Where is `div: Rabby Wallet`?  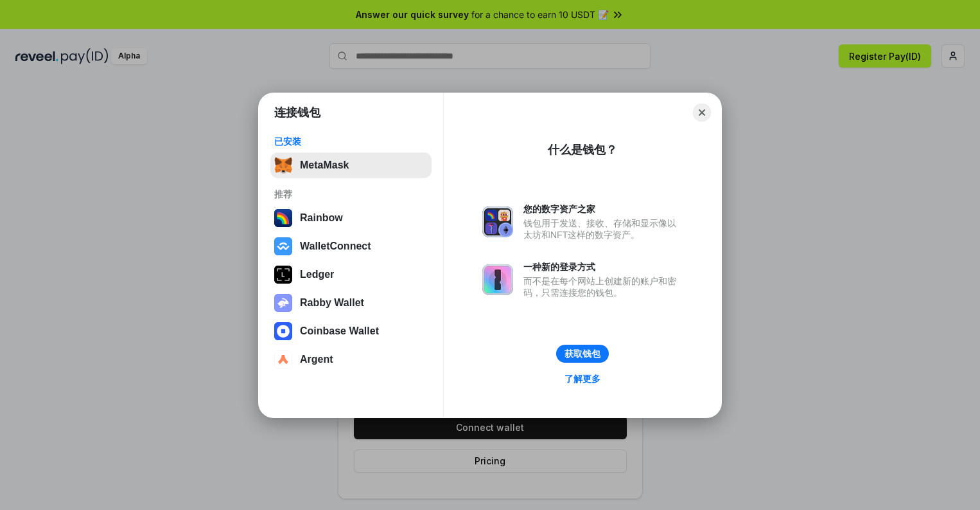 div: Rabby Wallet is located at coordinates (332, 303).